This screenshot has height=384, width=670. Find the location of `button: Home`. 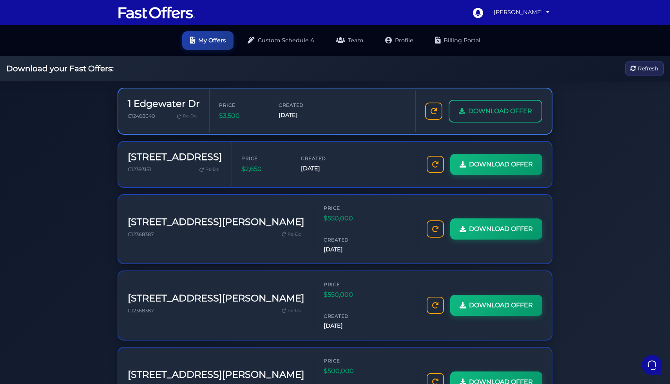

button: Home is located at coordinates (30, 260).